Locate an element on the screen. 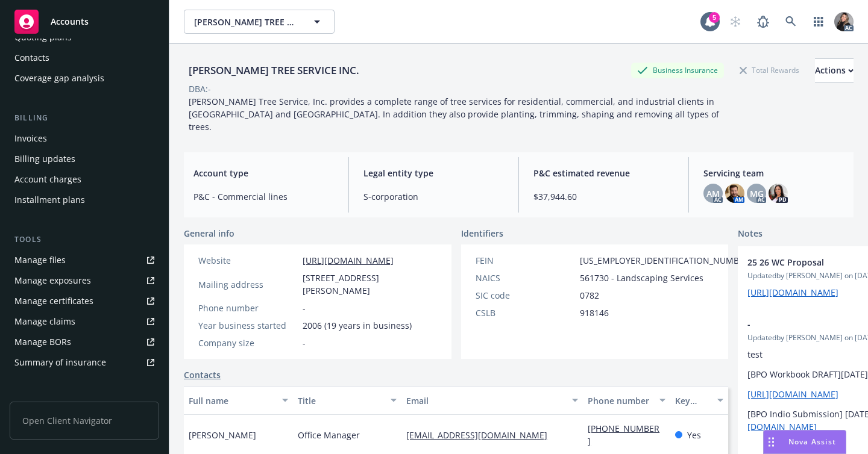 The width and height of the screenshot is (868, 454). span: Office Manager is located at coordinates (329, 435).